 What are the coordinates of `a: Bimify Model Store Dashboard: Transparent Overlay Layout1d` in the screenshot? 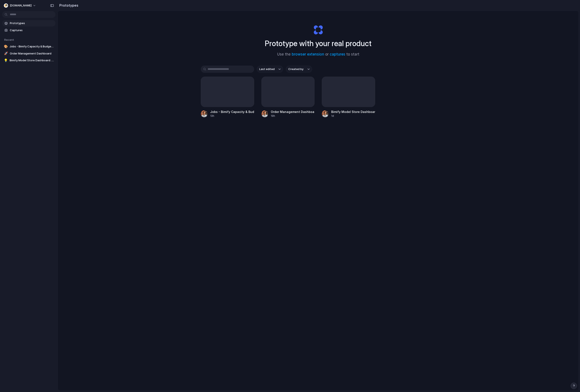 It's located at (348, 97).